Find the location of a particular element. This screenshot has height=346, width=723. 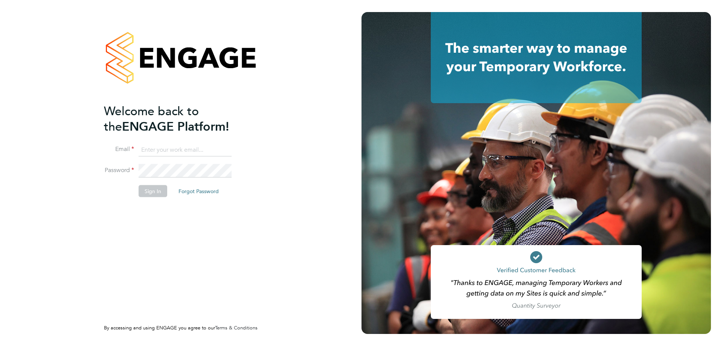

label: Password is located at coordinates (119, 170).